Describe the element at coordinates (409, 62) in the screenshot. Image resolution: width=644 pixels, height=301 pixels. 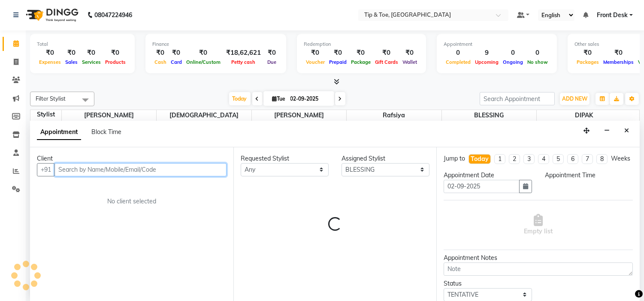
I see `span: Wallet` at that location.